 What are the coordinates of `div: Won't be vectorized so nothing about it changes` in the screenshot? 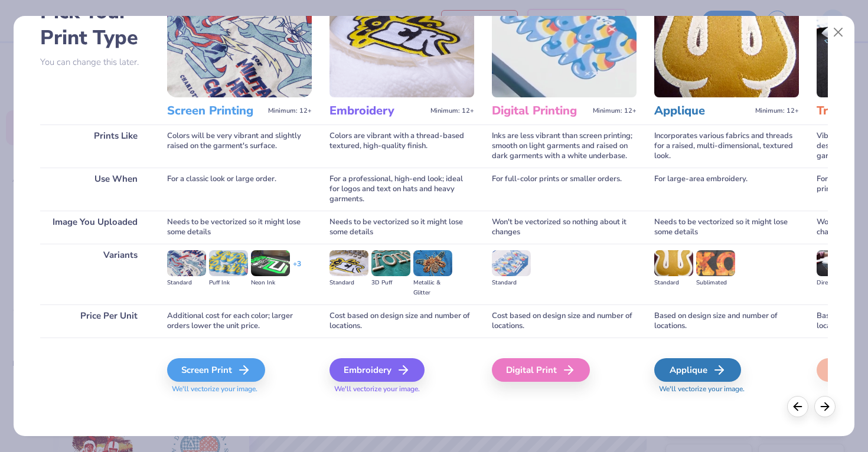 It's located at (564, 228).